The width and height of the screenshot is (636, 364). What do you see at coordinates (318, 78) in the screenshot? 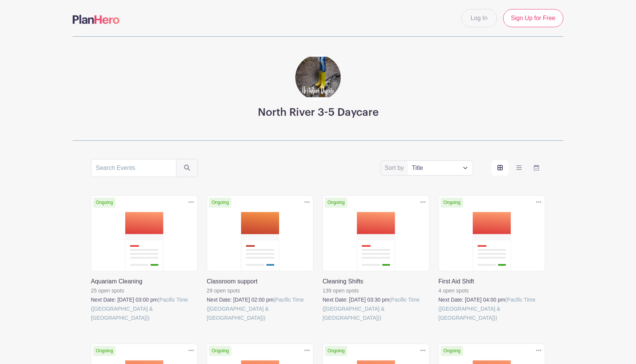
I see `img: Junior%20Kindergarten%20background%20website.png` at bounding box center [318, 78].